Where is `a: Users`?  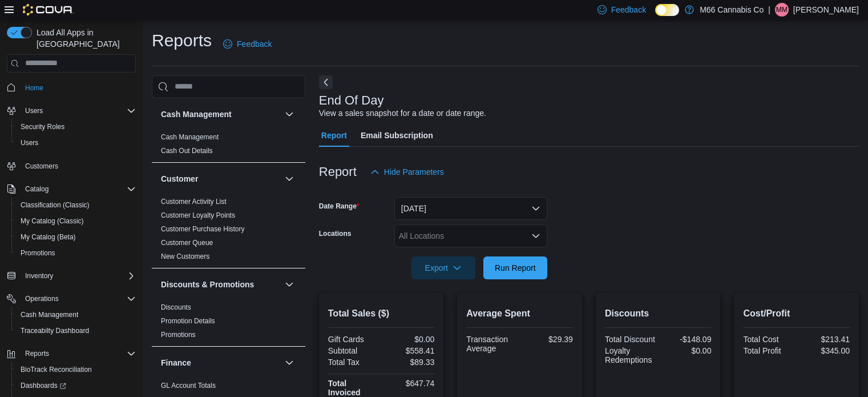 a: Users is located at coordinates (29, 143).